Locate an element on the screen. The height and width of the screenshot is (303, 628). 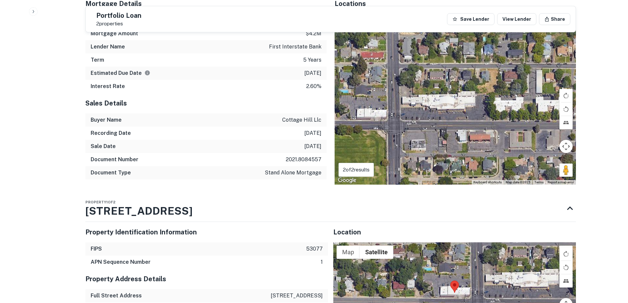
button: Show street map is located at coordinates (348, 252).